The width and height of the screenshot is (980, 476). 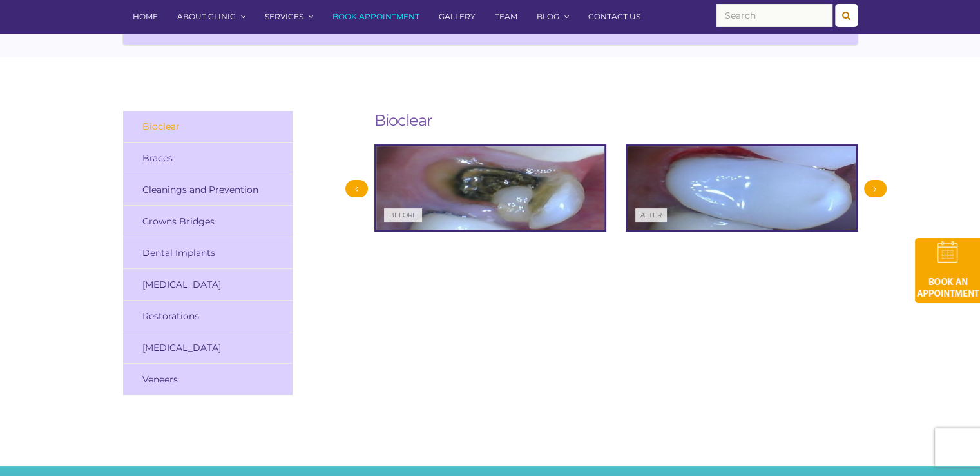 What do you see at coordinates (208, 379) in the screenshot?
I see `a: Veneers` at bounding box center [208, 379].